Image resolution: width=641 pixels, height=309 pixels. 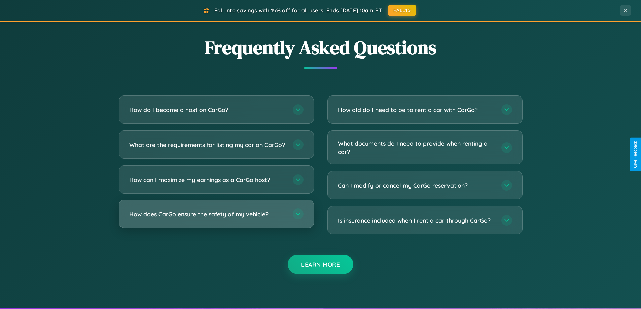 What do you see at coordinates (416, 110) in the screenshot?
I see `h3: How old do I need to be to rent a car with CarGo?` at bounding box center [416, 110].